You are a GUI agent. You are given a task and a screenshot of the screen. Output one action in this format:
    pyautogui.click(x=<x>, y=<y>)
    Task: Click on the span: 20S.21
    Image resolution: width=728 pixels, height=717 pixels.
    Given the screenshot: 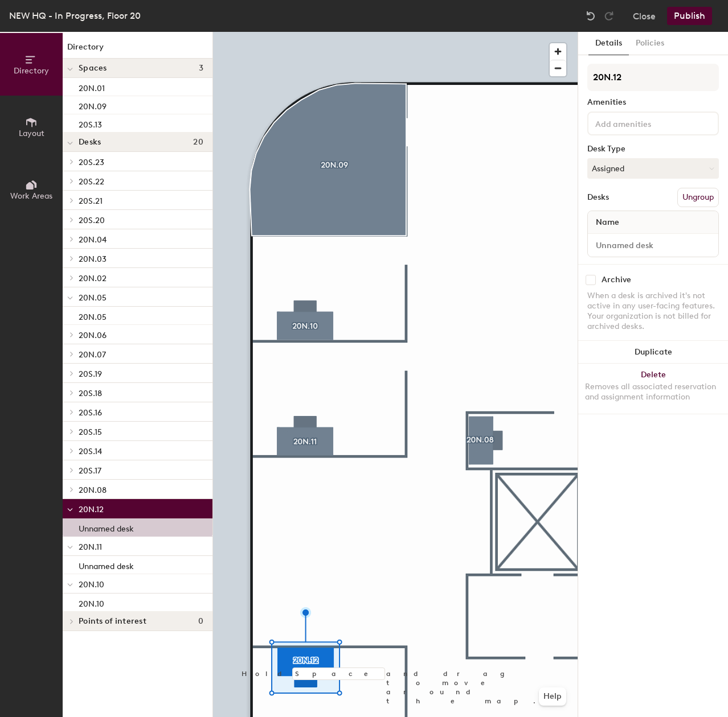 What is the action you would take?
    pyautogui.click(x=90, y=201)
    